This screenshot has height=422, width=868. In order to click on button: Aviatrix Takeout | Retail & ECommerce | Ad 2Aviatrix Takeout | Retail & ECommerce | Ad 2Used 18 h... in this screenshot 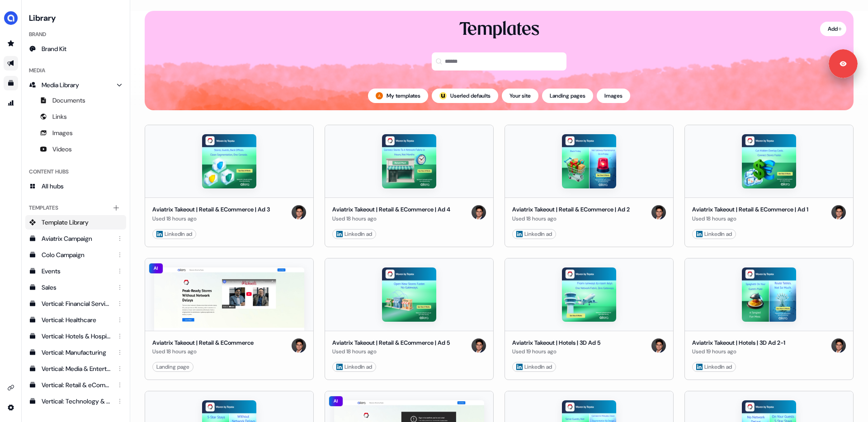, I will do `click(589, 186)`.